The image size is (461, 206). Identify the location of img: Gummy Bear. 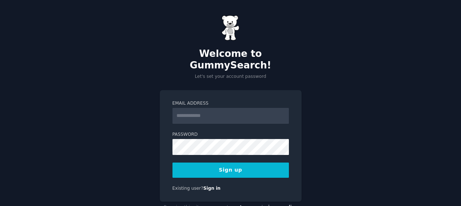
(231, 28).